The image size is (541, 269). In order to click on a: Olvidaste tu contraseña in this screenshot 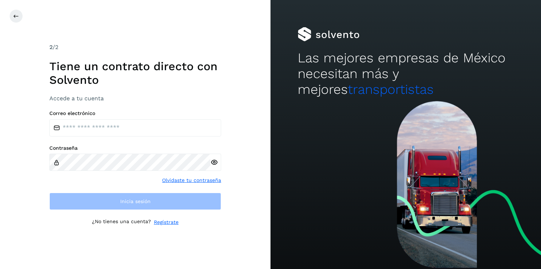, I will do `click(192, 180)`.